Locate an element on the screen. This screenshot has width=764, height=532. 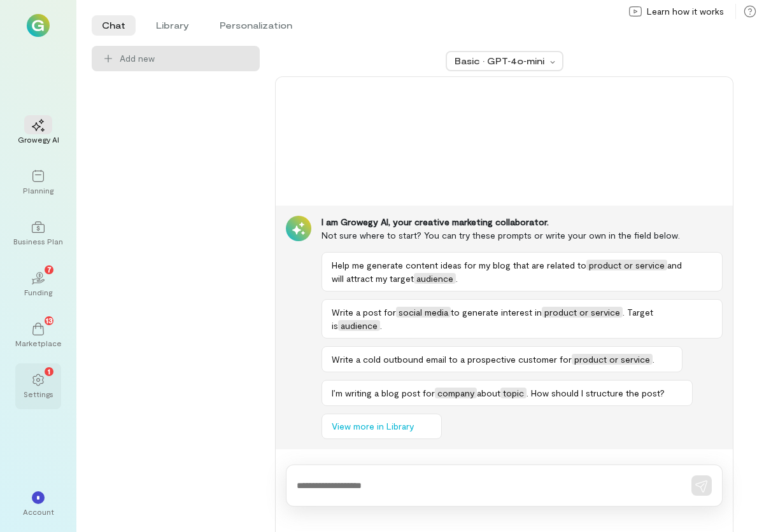
span: Help me generate content ideas for my blog that are related to is located at coordinates (459, 265).